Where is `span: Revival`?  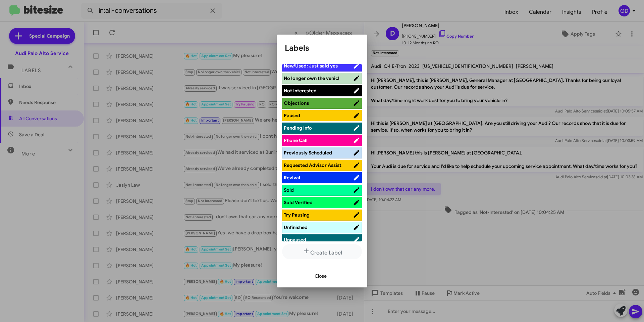 span: Revival is located at coordinates (292, 178).